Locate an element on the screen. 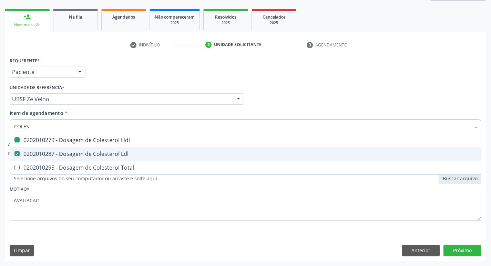 This screenshot has width=491, height=266. h6: Anexos adicionados is located at coordinates (39, 145).